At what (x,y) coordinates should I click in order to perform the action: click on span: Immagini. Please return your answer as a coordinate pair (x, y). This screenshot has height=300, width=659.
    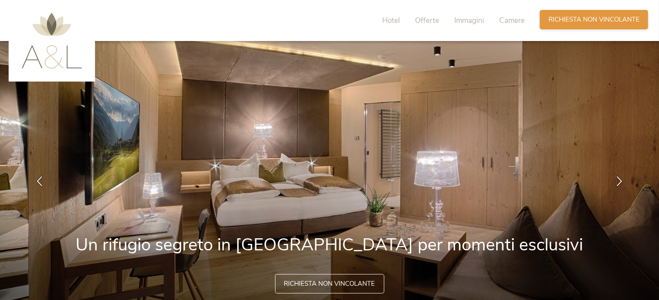
    Looking at the image, I should click on (469, 20).